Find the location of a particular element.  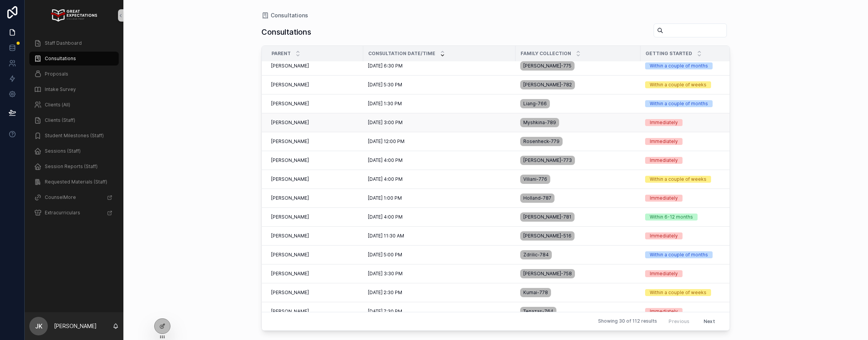

span: Getting Started is located at coordinates (669, 54).